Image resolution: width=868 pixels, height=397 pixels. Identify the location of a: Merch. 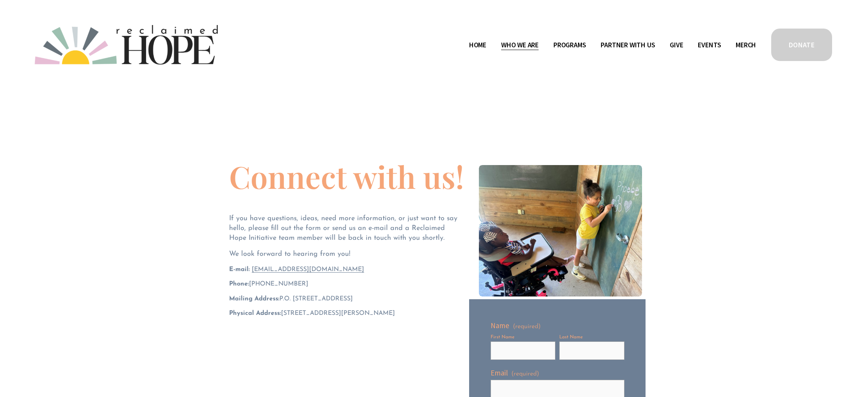
(746, 45).